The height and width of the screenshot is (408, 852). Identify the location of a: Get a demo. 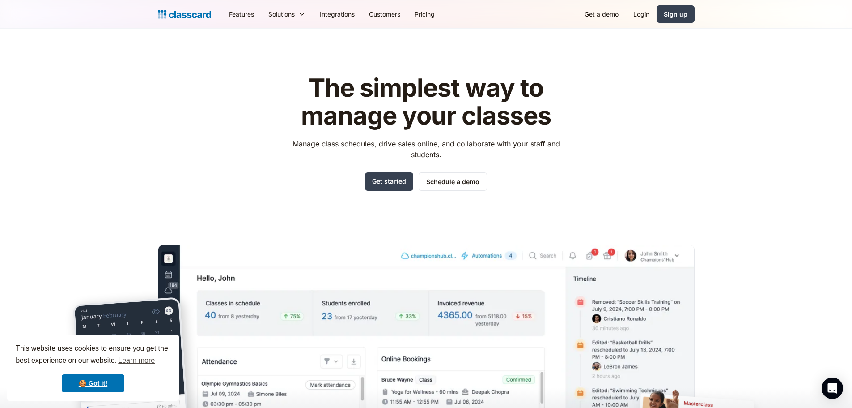
(602, 14).